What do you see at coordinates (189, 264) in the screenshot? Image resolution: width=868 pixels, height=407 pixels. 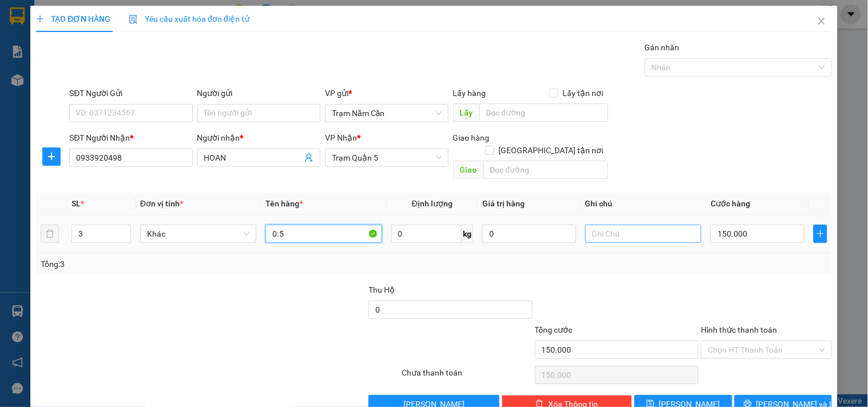 I see `div: Tổng: 3` at bounding box center [189, 264].